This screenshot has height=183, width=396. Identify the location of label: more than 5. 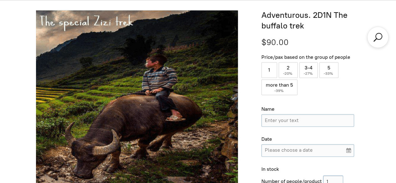
(279, 87).